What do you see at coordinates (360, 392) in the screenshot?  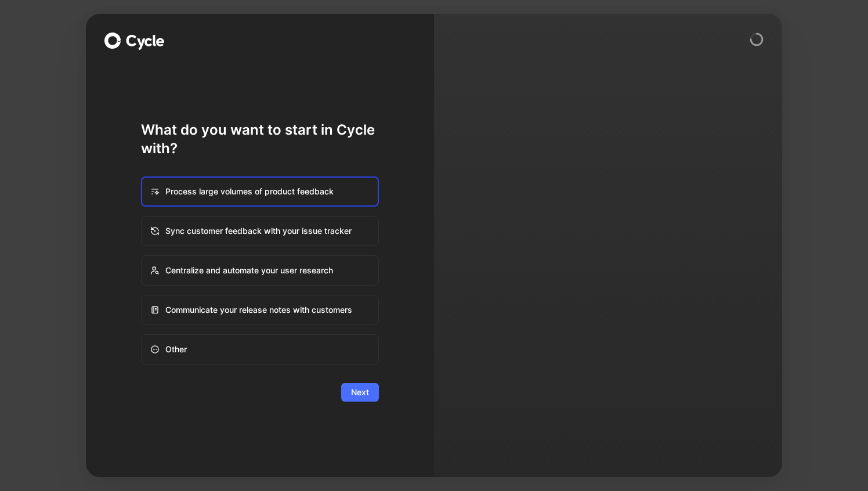 I see `span: Next` at bounding box center [360, 392].